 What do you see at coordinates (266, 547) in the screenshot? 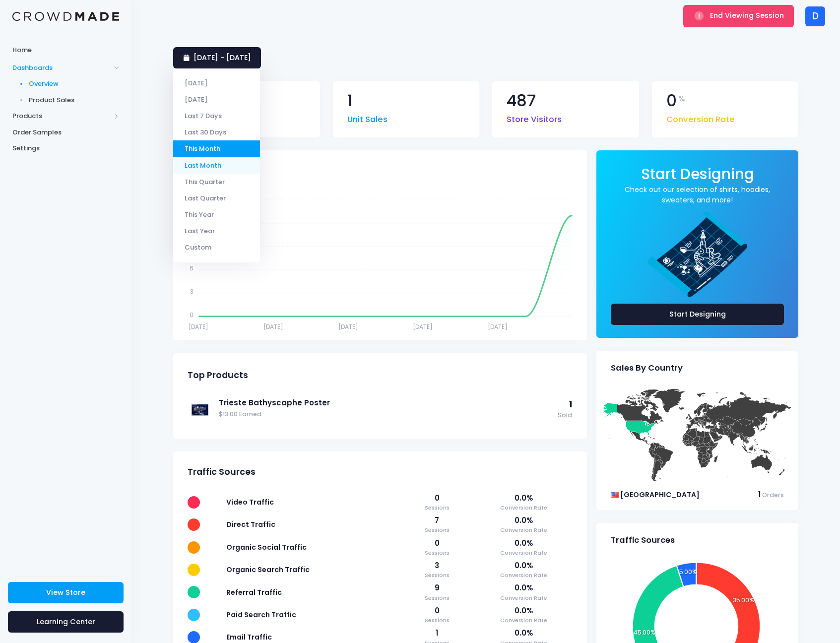
I see `span: Organic Social Traffic` at bounding box center [266, 547].